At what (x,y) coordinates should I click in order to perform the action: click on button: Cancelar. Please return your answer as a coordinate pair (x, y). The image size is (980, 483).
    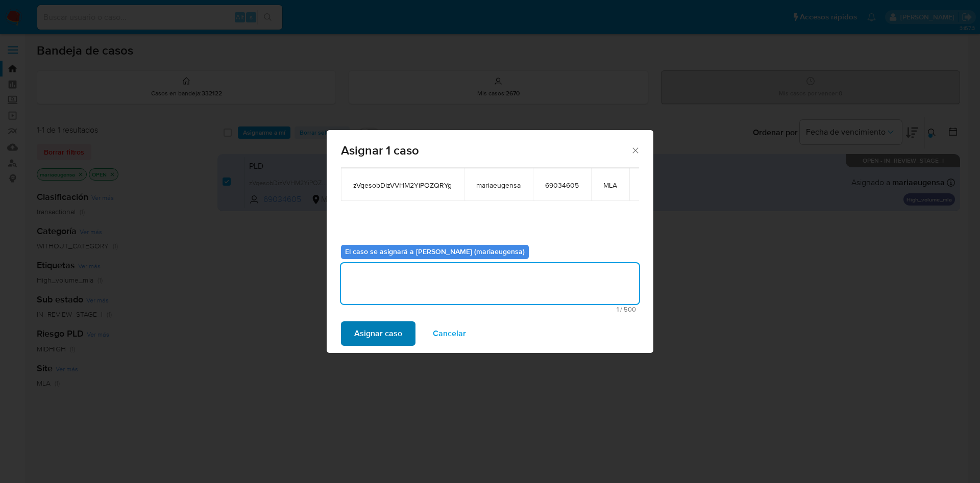
    Looking at the image, I should click on (449, 333).